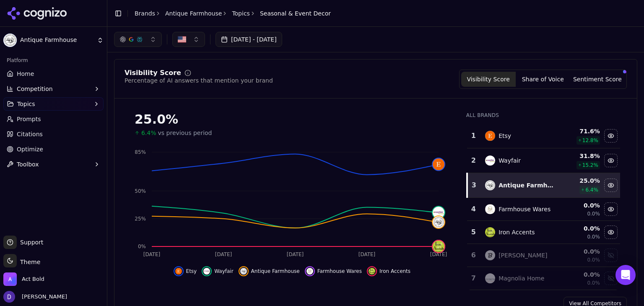 This screenshot has width=644, height=306. What do you see at coordinates (473, 161) in the screenshot?
I see `div: 2` at bounding box center [473, 161].